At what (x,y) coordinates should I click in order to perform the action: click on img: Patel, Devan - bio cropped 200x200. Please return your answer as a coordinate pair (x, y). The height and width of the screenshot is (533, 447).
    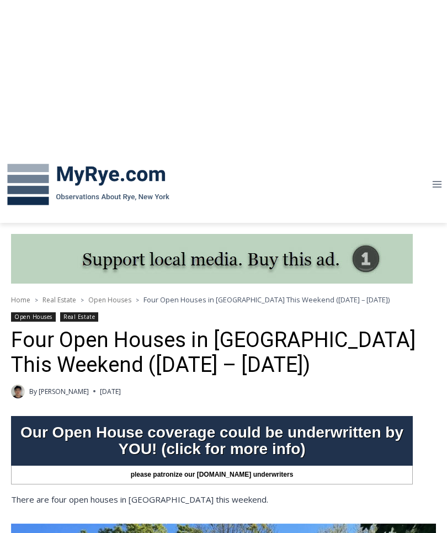
    Looking at the image, I should click on (18, 392).